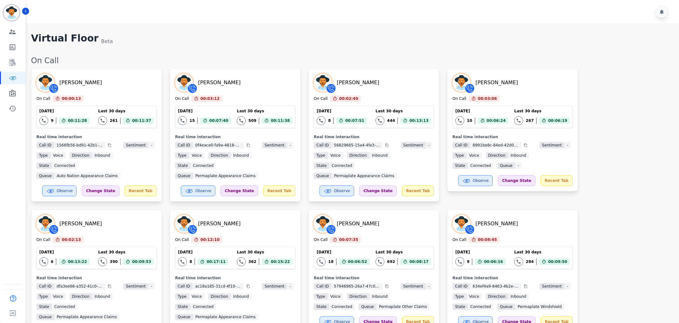  What do you see at coordinates (218, 145) in the screenshot?
I see `span: 0f4eace0-fa9a-4818-a527-7ae140aabea4` at bounding box center [218, 145].